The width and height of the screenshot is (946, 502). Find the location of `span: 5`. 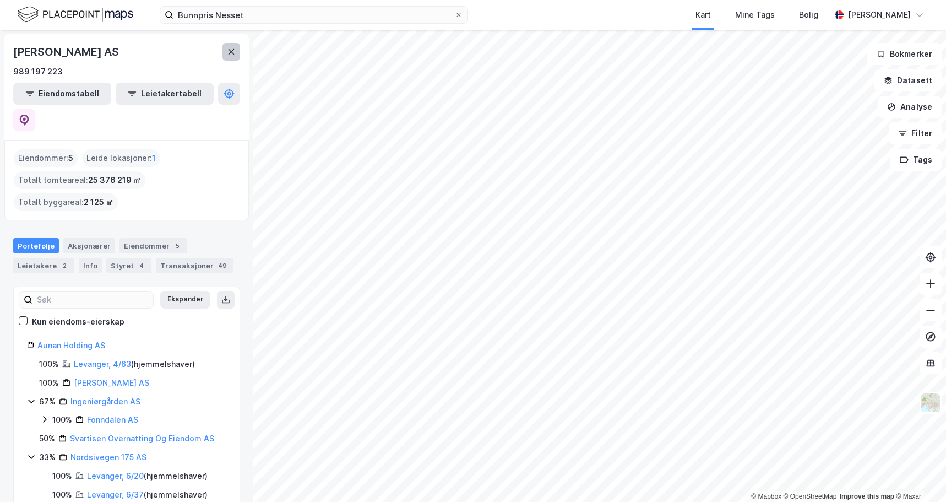

span: 5 is located at coordinates (71, 158).